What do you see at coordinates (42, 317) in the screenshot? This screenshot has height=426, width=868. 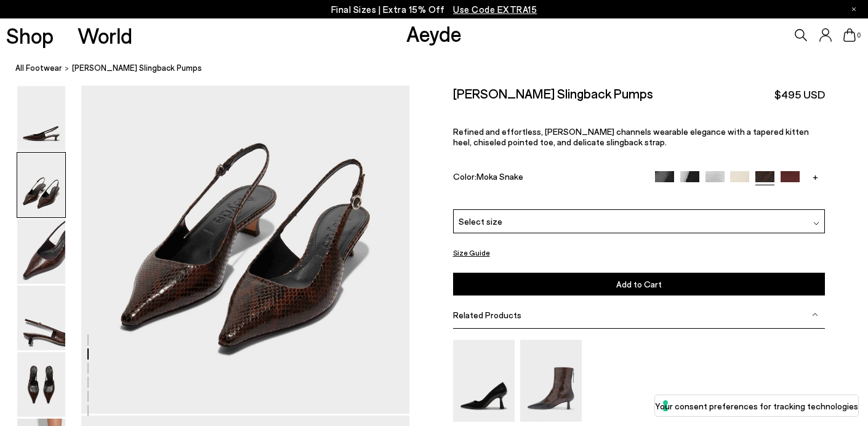 I see `img: Catrina Slingback Pumps - Image 4` at bounding box center [42, 317].